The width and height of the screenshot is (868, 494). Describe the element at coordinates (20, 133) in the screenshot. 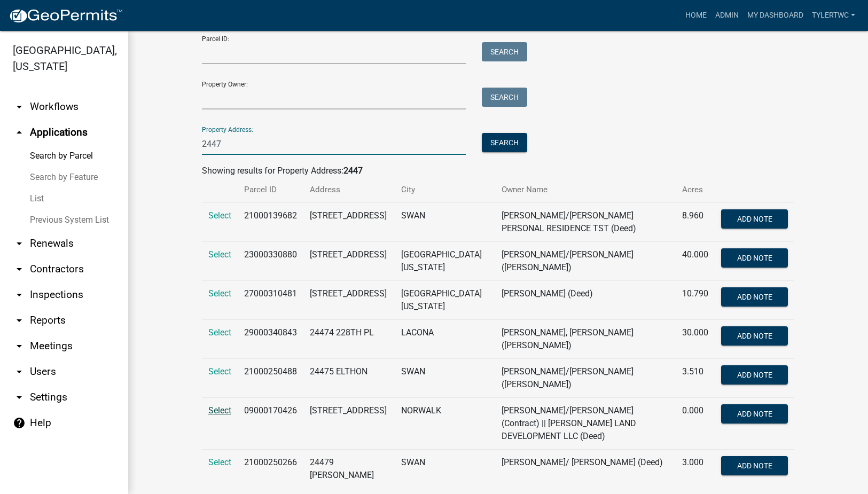

I see `i: arrow_drop_up` at that location.